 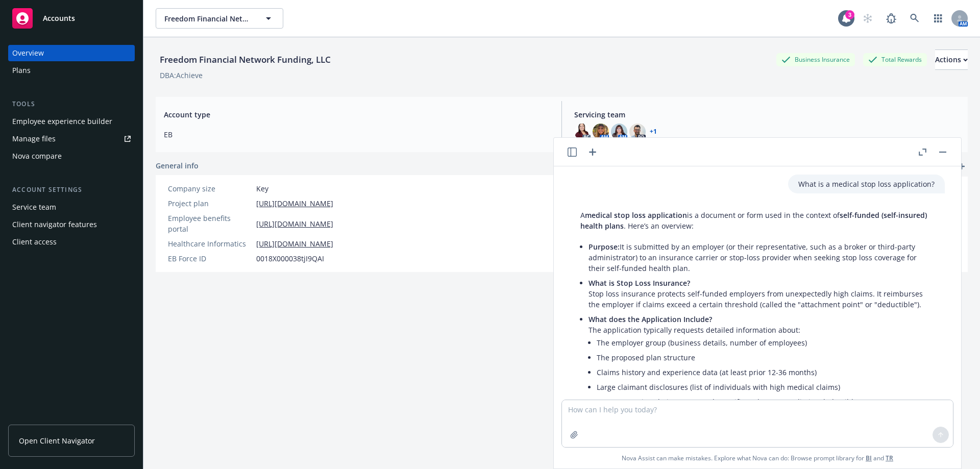 What do you see at coordinates (290, 258) in the screenshot?
I see `span: 0018X000038tjI9QAI` at bounding box center [290, 258].